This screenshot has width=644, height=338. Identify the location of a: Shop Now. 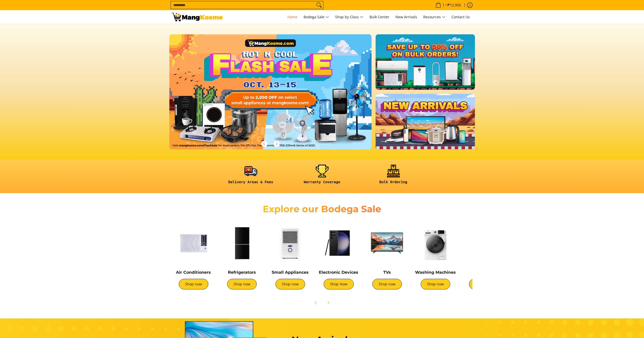
(338, 284).